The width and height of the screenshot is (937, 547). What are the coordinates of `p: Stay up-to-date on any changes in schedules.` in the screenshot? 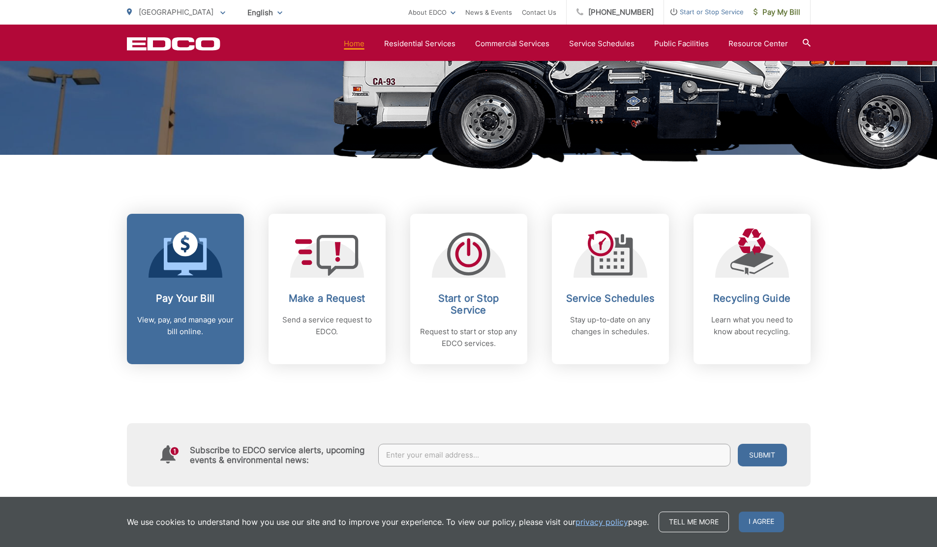 It's located at (610, 326).